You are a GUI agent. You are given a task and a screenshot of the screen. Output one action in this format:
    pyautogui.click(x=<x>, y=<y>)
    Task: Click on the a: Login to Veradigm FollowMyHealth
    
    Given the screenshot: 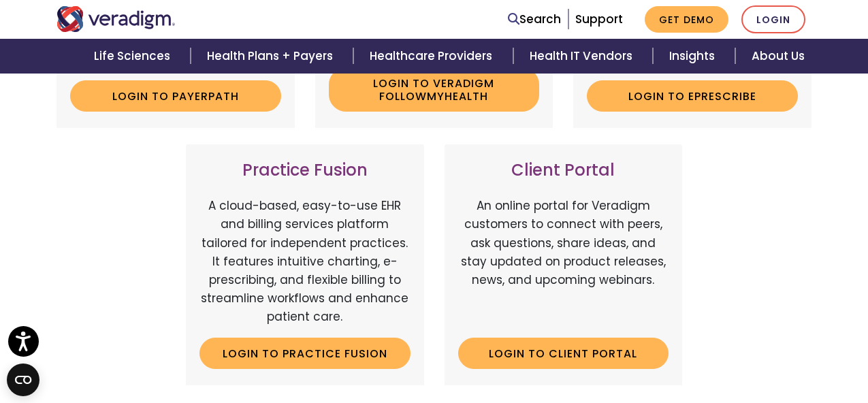 What is the action you would take?
    pyautogui.click(x=434, y=90)
    